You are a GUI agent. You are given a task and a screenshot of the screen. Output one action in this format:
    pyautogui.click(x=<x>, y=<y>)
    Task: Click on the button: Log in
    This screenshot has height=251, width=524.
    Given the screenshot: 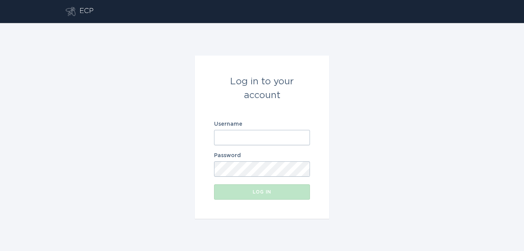 What is the action you would take?
    pyautogui.click(x=262, y=192)
    